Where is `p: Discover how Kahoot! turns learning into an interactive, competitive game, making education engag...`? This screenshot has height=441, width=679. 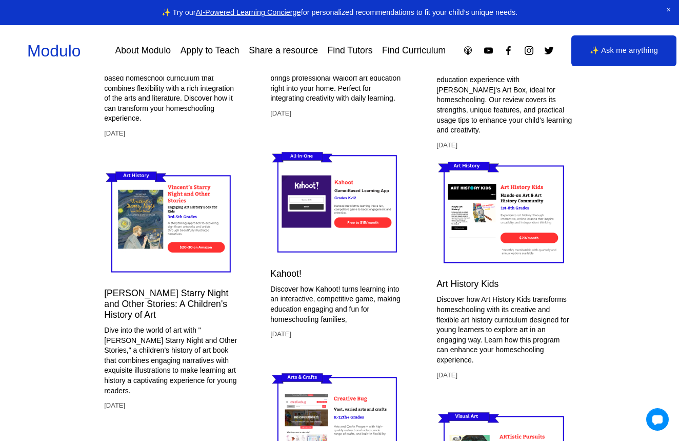 p: Discover how Kahoot! turns learning into an interactive, competitive game, making education engag... is located at coordinates (338, 304).